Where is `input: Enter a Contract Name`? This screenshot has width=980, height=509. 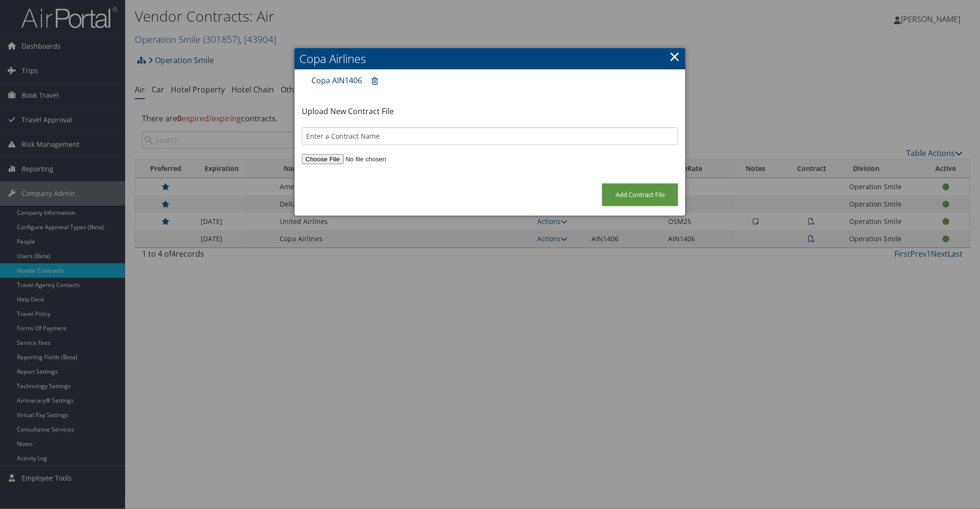 input: Enter a Contract Name is located at coordinates (490, 136).